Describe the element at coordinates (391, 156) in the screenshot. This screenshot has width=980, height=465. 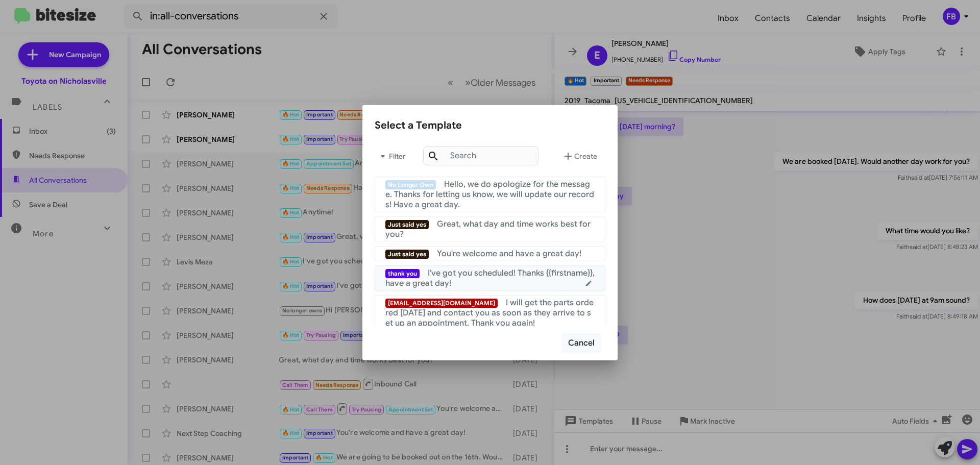
I see `button: Filter` at that location.